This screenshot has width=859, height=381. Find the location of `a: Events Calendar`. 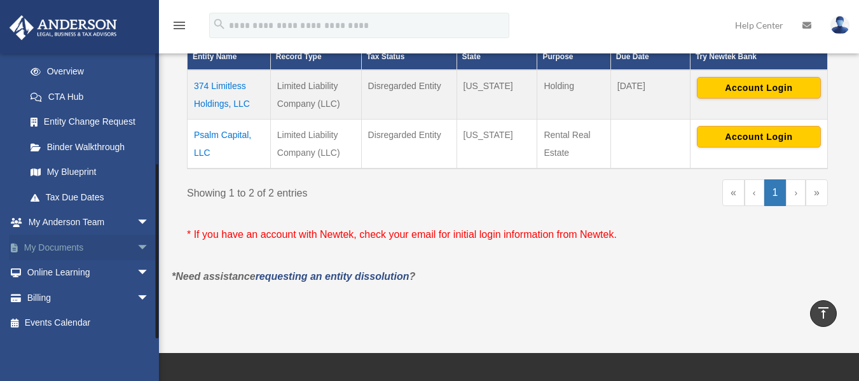

a: Events Calendar is located at coordinates (88, 323).